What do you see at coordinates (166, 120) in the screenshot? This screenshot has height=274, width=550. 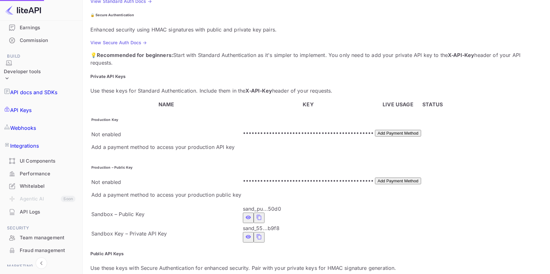 I see `h6: Production Key` at bounding box center [166, 120].